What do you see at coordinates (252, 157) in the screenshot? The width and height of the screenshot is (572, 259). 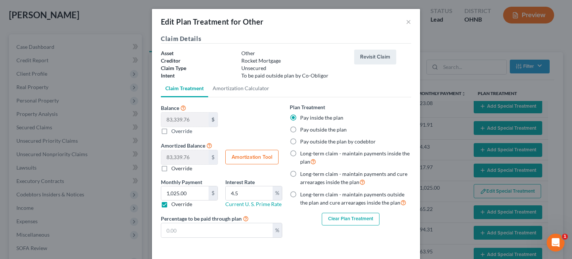 I see `button: Amortization Tool` at bounding box center [252, 157].